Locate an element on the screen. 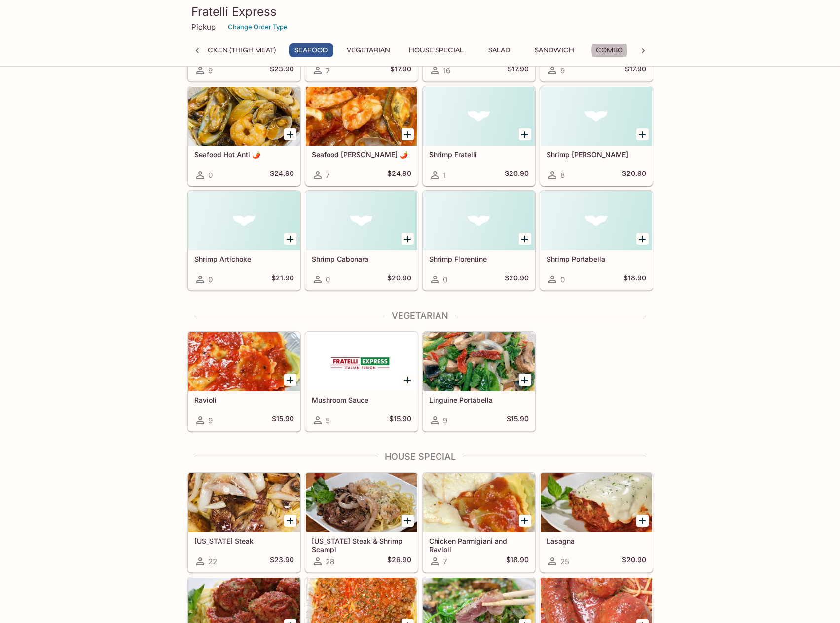  h5: Shrimp Cabonara is located at coordinates (361, 259).